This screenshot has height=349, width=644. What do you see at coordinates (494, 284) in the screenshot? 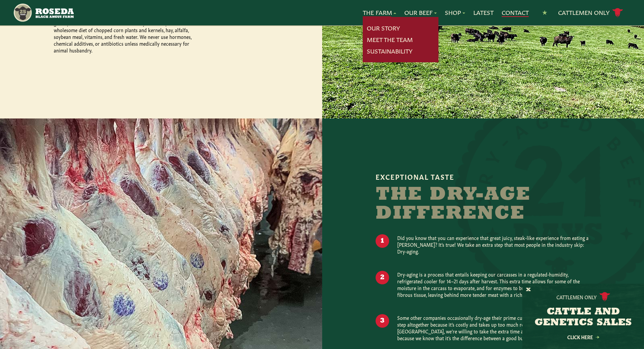
I see `p: Dry-aging is a process that entails keeping our carcasses in a regulated-humidity, refrigerated c...` at bounding box center [494, 284].